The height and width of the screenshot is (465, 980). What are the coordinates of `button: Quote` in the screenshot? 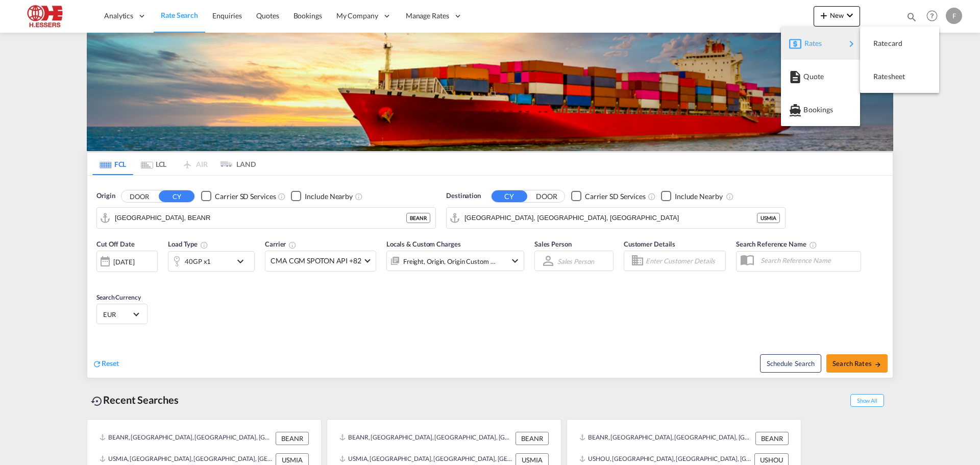 It's located at (820, 76).